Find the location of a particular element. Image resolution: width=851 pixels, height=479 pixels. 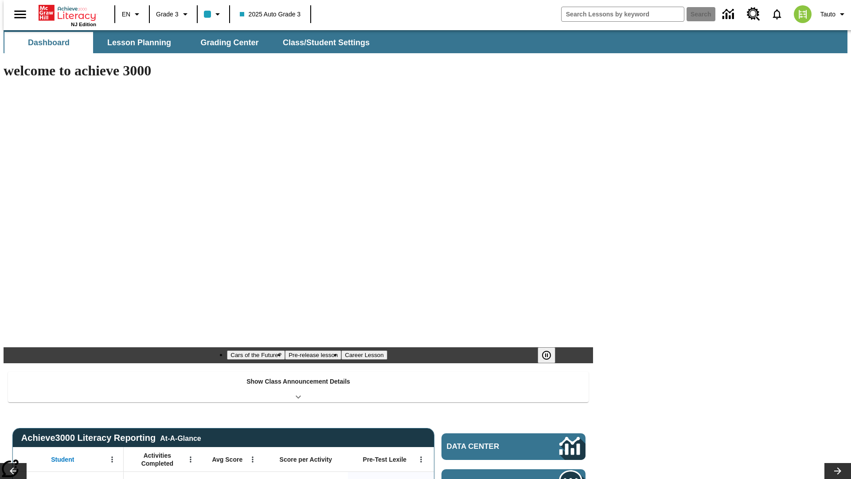

span: Pre-Test Lexile is located at coordinates (385, 459).